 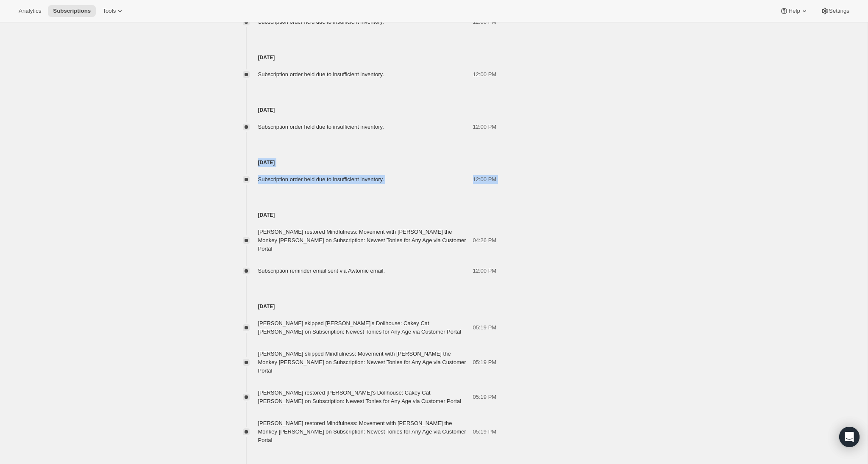 What do you see at coordinates (114, 11) in the screenshot?
I see `button: Tools` at bounding box center [114, 11].